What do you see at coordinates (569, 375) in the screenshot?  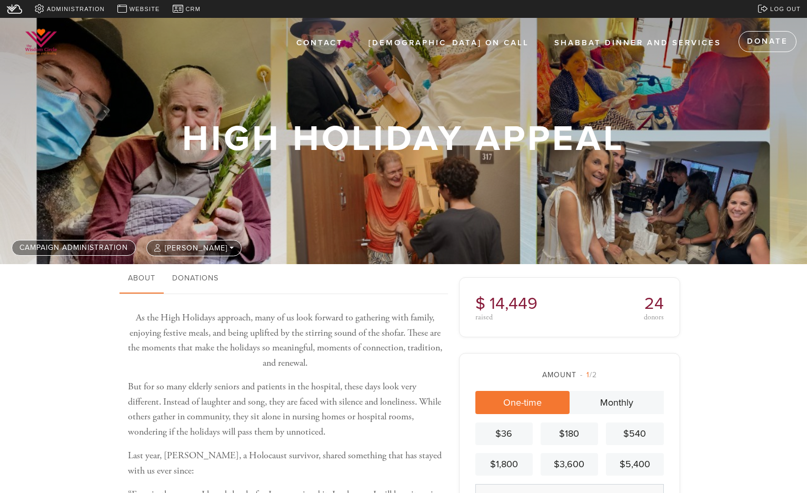 I see `div: Amount` at bounding box center [569, 375].